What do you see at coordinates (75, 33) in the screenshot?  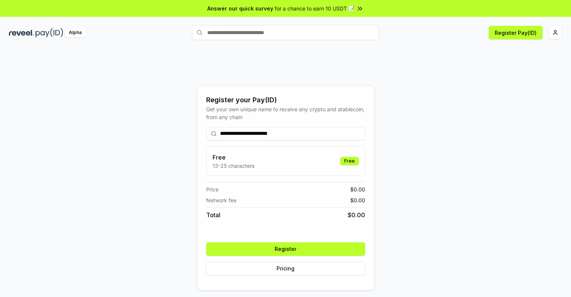 I see `div: Alpha` at bounding box center [75, 33].